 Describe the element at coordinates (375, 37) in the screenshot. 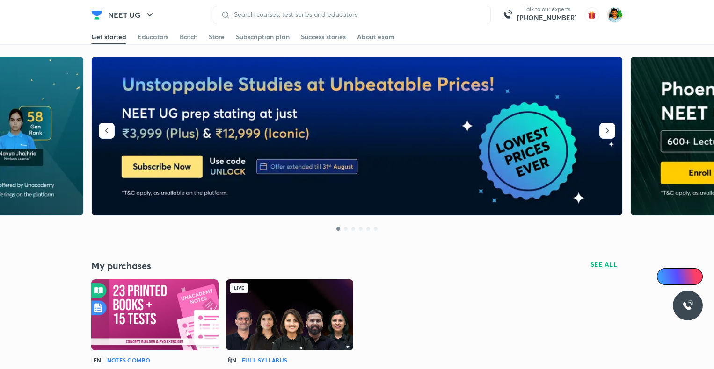

I see `a: About exam` at that location.